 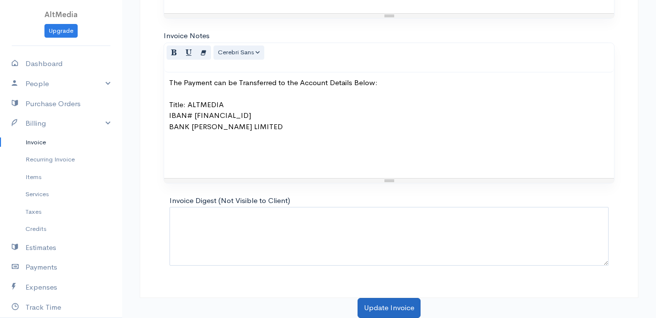 I want to click on span: Cerebri Sans, so click(x=236, y=52).